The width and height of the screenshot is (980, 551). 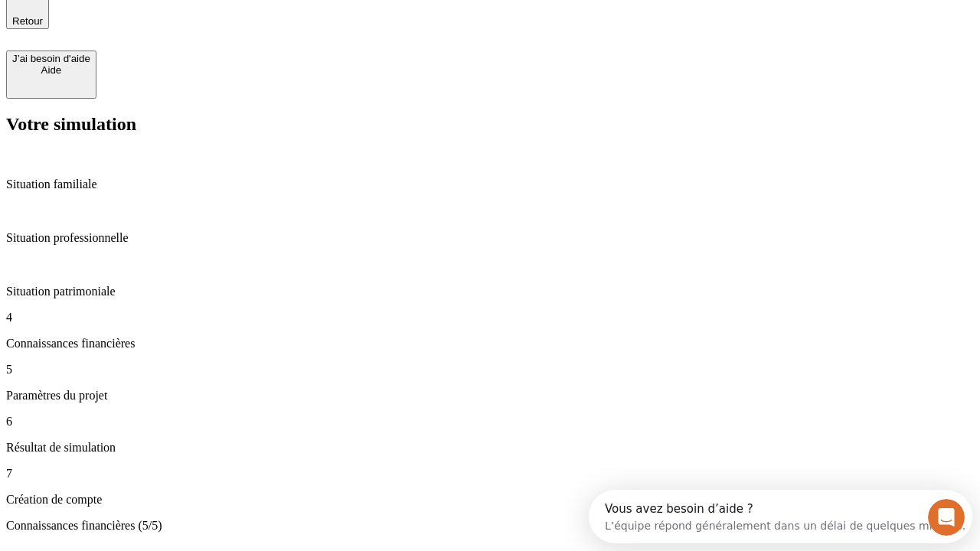 What do you see at coordinates (490, 238) in the screenshot?
I see `p: Situation professionnelle` at bounding box center [490, 238].